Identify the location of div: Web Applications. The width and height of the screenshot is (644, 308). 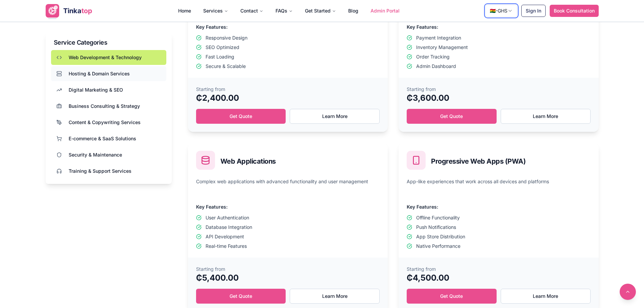
(300, 162).